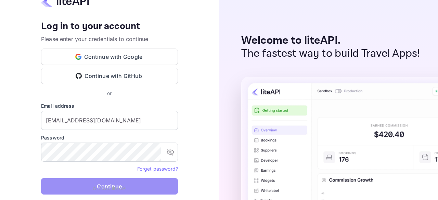 This screenshot has width=438, height=200. I want to click on p: The fastest way to build Travel Apps!, so click(331, 54).